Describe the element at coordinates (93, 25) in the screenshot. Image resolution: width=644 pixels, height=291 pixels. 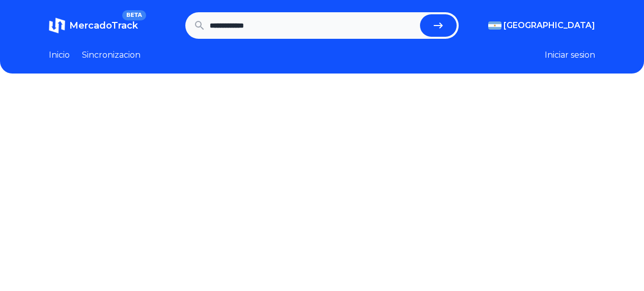
I see `a: MercadoTrackBETA` at that location.